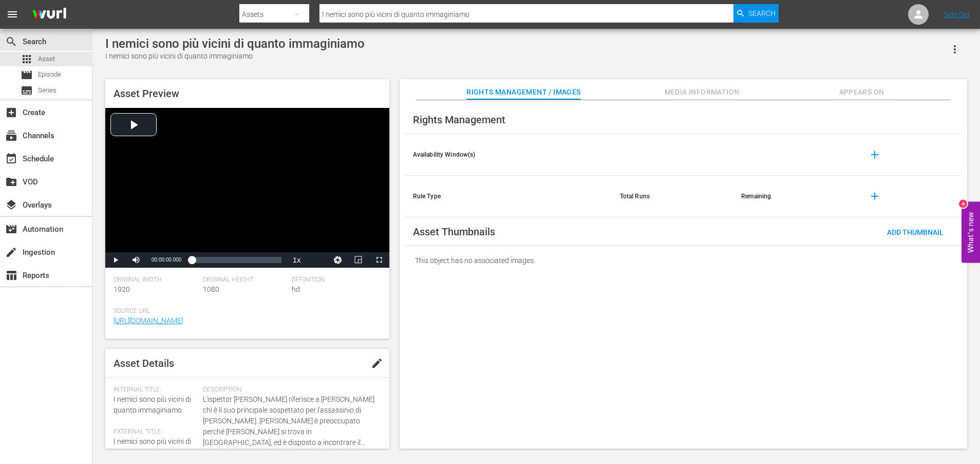 This screenshot has height=464, width=980. Describe the element at coordinates (684, 260) in the screenshot. I see `div: This object has no associated images.` at that location.